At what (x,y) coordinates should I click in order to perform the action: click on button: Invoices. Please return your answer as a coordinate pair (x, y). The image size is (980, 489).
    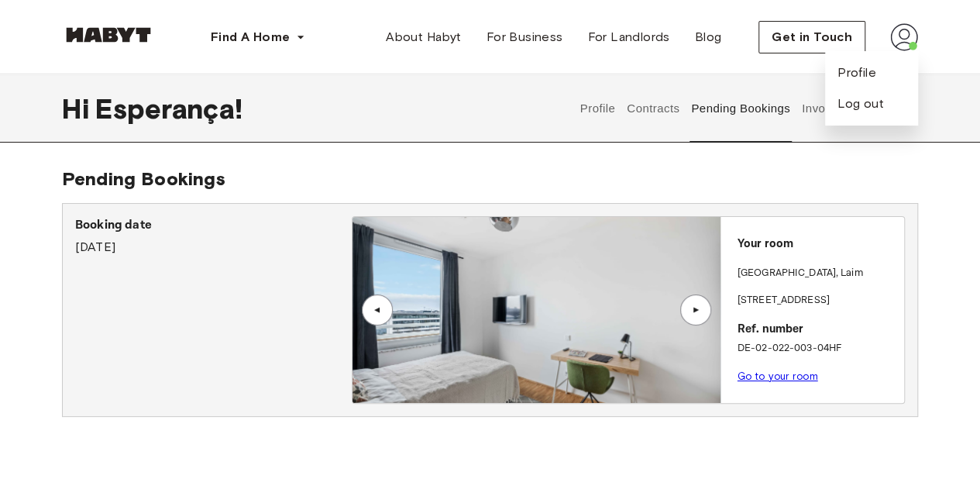
    Looking at the image, I should click on (829, 109).